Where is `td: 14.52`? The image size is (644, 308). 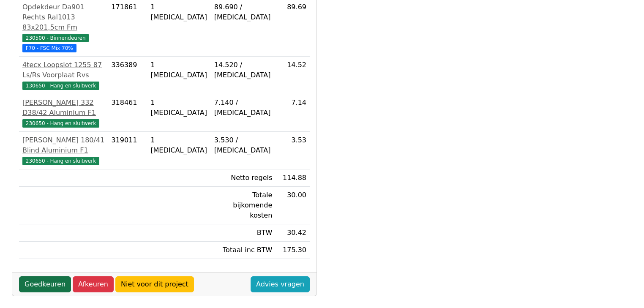 td: 14.52 is located at coordinates (293, 76).